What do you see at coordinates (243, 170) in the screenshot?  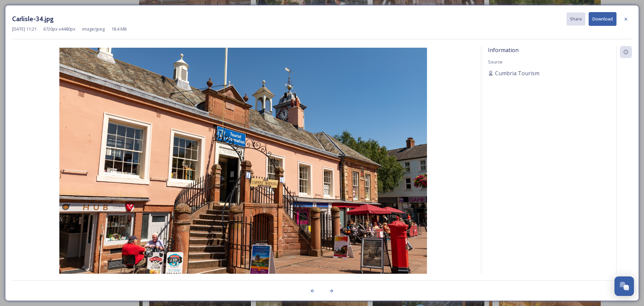 I see `img: Carlisle-34.jpg` at bounding box center [243, 170].